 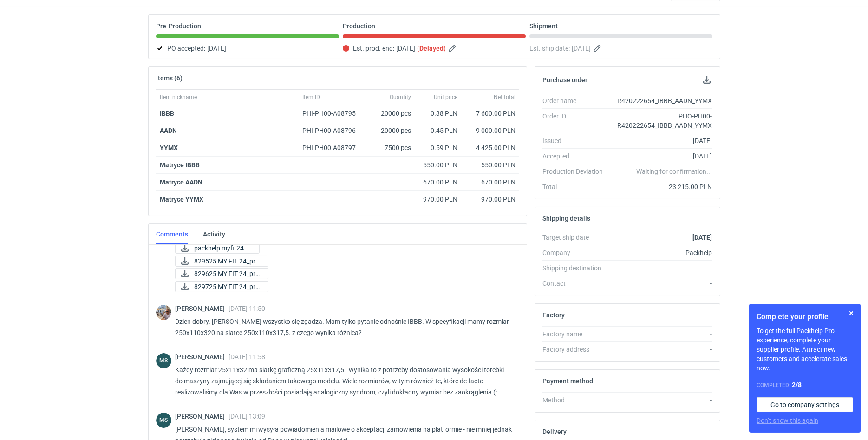 What do you see at coordinates (490, 131) in the screenshot?
I see `div: 9 000.00 PLN` at bounding box center [490, 131].